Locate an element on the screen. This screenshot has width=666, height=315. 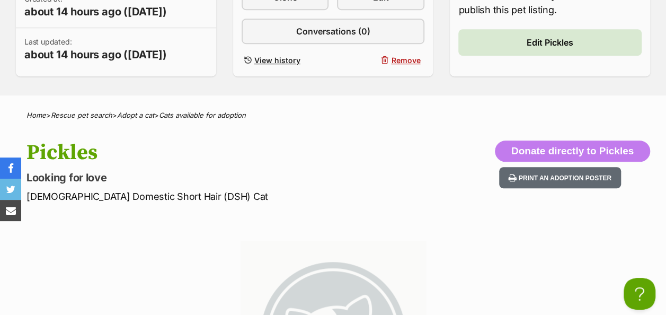
a: Conversations (0) is located at coordinates (333, 31).